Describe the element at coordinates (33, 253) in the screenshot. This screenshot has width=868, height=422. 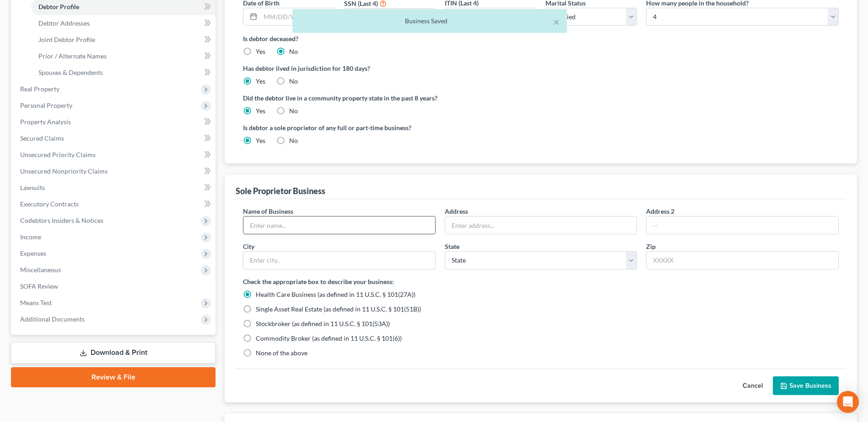
I see `span: Expenses` at that location.